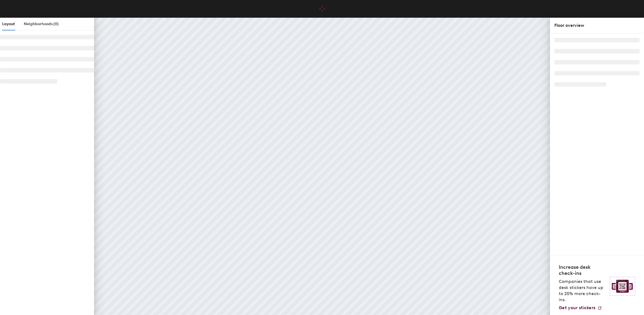 The height and width of the screenshot is (315, 644). What do you see at coordinates (583, 290) in the screenshot?
I see `p: Companies that use desk stickers have up to 25% more check-ins.` at bounding box center [583, 290].